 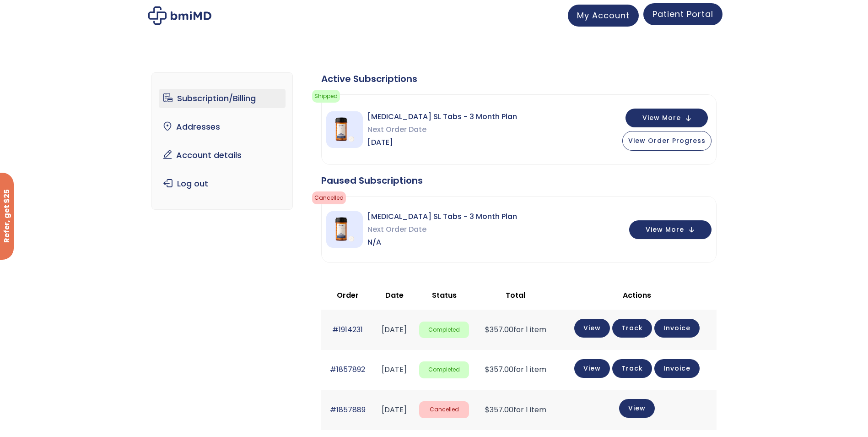 I want to click on span: Patient Portal, so click(x=683, y=14).